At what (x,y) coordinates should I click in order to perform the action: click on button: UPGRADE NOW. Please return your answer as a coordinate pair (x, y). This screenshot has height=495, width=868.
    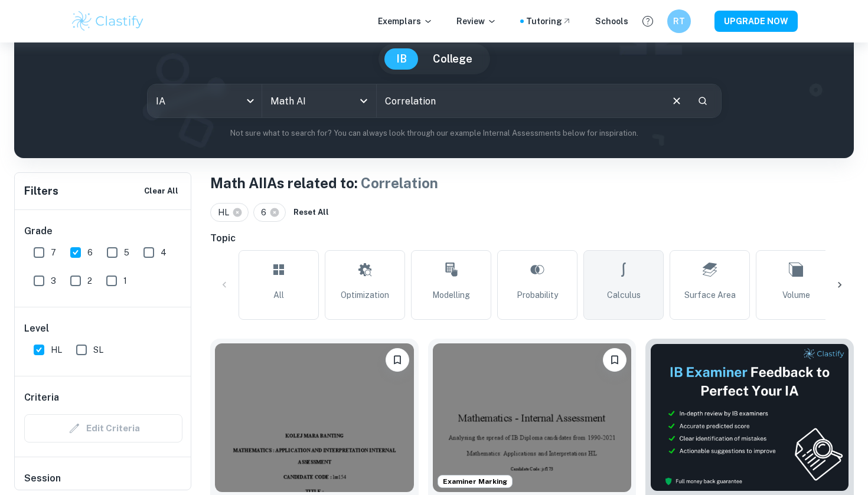
    Looking at the image, I should click on (756, 21).